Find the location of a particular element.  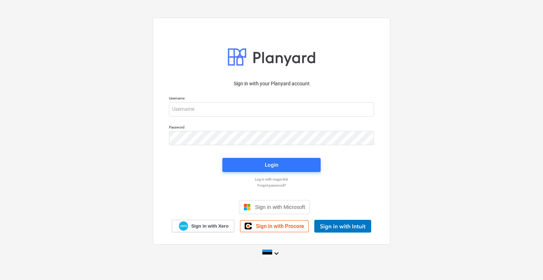

p: Username is located at coordinates (272, 99).